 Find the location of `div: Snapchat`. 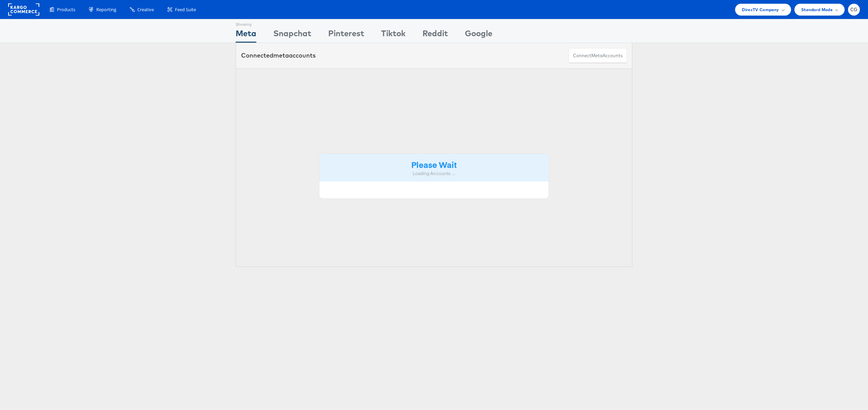

div: Snapchat is located at coordinates (292, 35).